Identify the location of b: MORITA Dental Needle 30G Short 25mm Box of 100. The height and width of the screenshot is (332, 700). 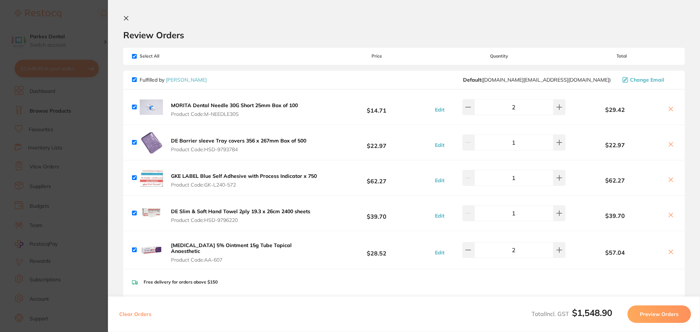
(234, 105).